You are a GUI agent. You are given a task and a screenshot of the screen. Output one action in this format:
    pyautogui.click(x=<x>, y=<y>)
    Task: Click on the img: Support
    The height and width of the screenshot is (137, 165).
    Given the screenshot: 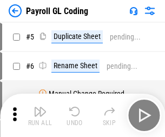 What is the action you would take?
    pyautogui.click(x=134, y=11)
    